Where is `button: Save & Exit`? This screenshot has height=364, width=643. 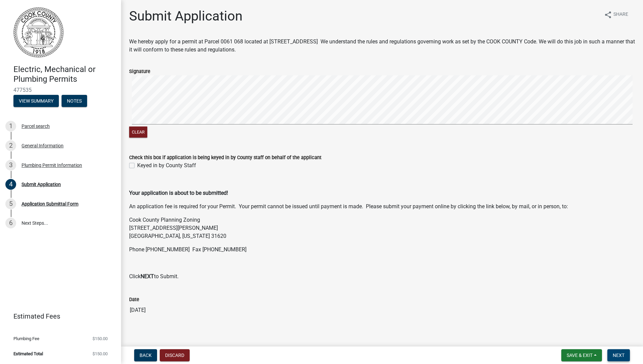
button: Save & Exit is located at coordinates (582, 355).